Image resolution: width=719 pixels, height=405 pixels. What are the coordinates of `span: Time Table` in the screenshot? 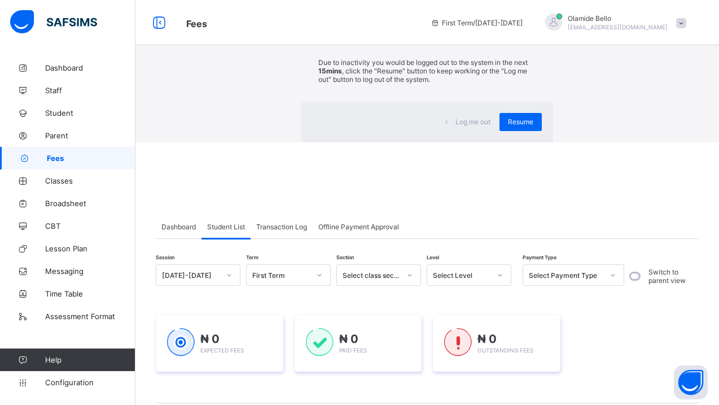 It's located at (90, 293).